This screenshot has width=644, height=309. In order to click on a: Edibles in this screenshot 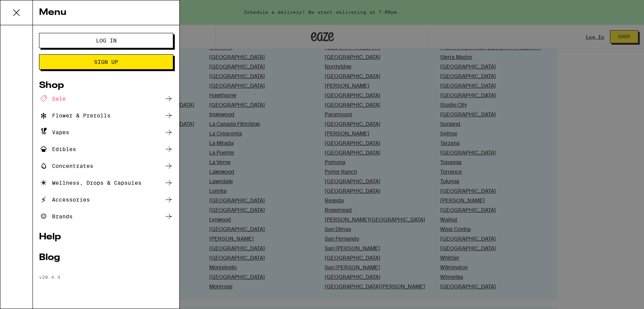, I will do `click(106, 149)`.